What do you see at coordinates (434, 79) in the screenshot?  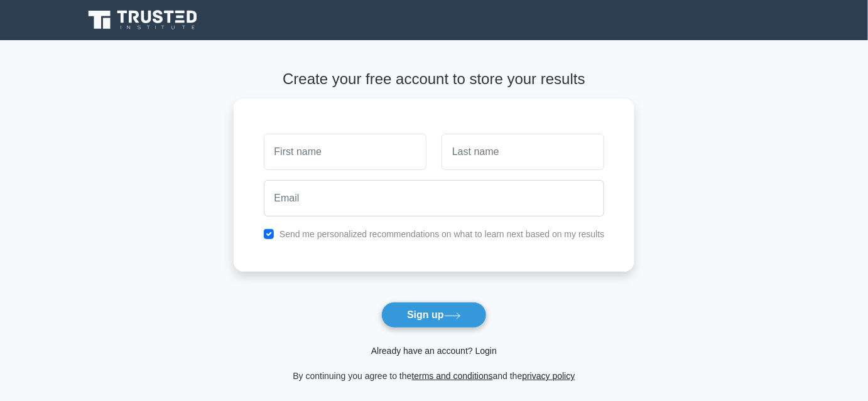 I see `h4: Create your free account to store your results` at bounding box center [434, 79].